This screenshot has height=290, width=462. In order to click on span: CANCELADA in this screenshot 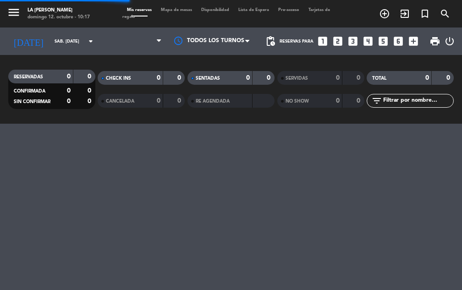, I will do `click(120, 101)`.